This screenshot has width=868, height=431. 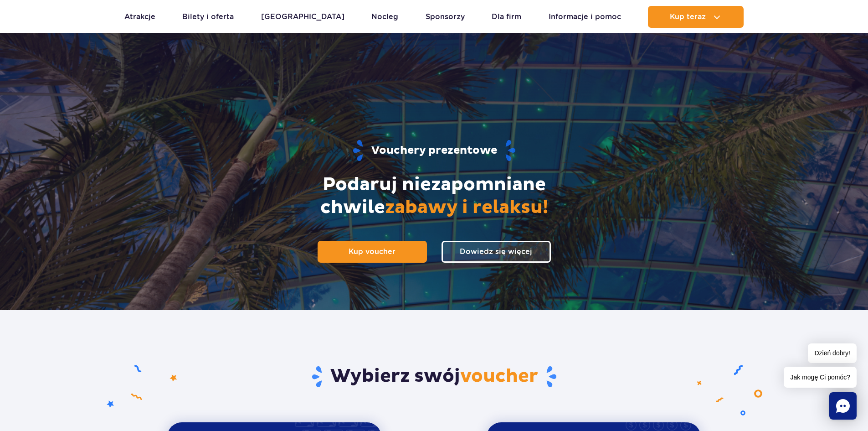 What do you see at coordinates (434, 151) in the screenshot?
I see `h1: Vouchery prezentowe` at bounding box center [434, 151].